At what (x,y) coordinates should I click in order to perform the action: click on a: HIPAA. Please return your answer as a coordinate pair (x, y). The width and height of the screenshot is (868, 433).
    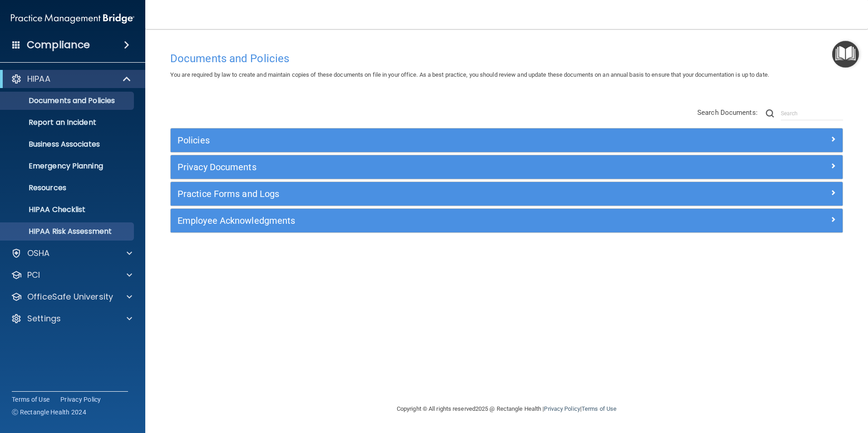
    Looking at the image, I should click on (72, 79).